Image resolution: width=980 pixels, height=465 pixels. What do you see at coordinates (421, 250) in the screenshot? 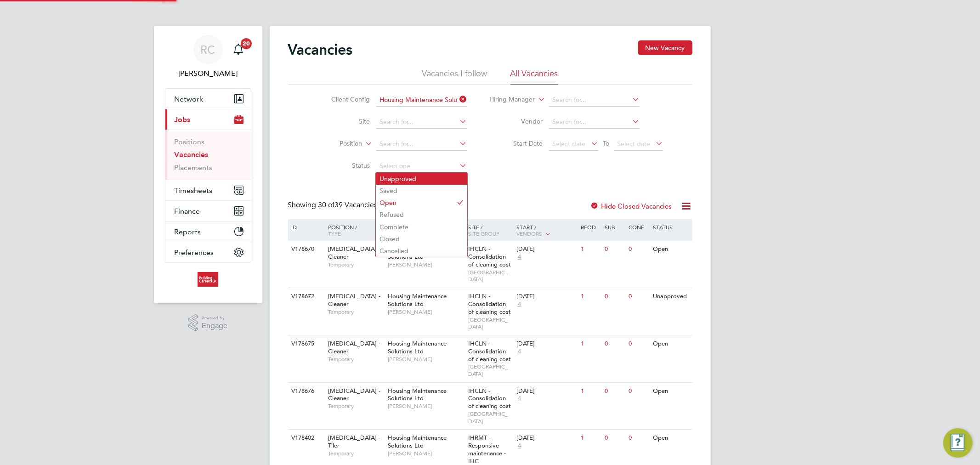
I see `li: Cancelled` at bounding box center [421, 250].